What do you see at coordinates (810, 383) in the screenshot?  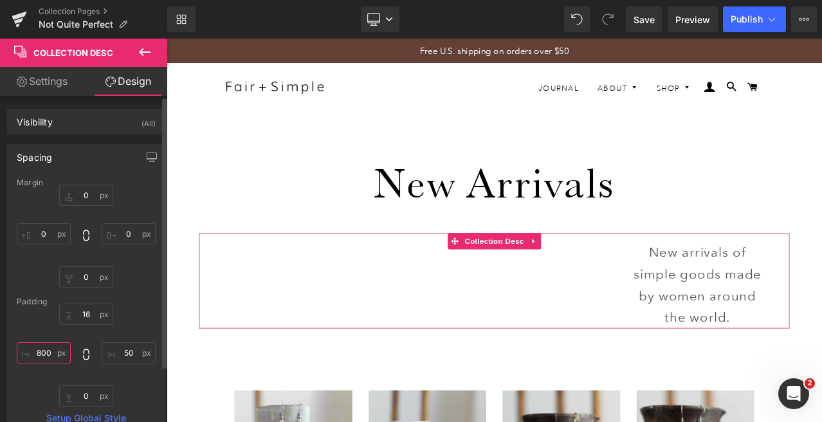 I see `span: 2` at bounding box center [810, 383].